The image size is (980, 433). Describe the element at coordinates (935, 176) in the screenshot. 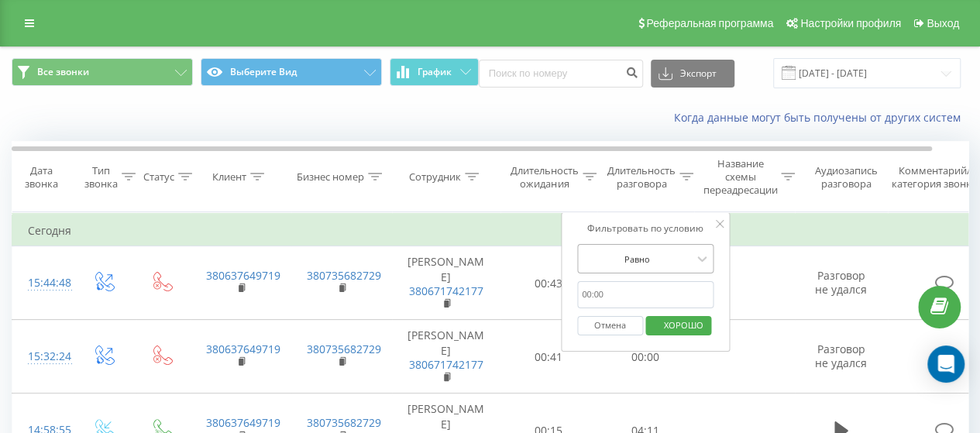

I see `font: Комментарий/категория звонка` at that location.